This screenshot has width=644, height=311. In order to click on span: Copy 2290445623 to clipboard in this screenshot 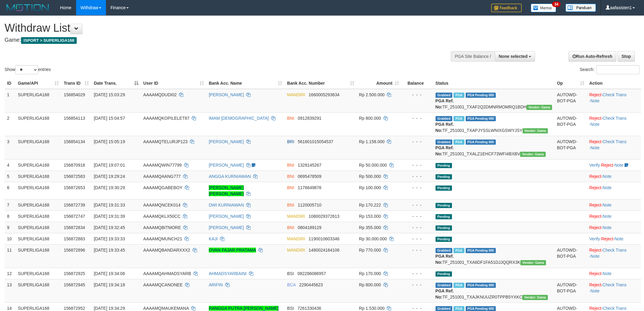, I will do `click(311, 284)`.